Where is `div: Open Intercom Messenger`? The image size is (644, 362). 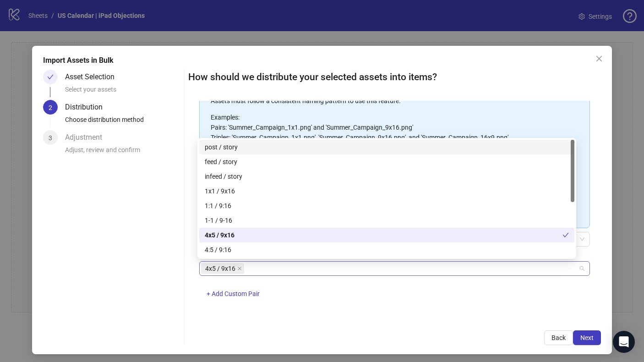 div: Open Intercom Messenger is located at coordinates (624, 342).